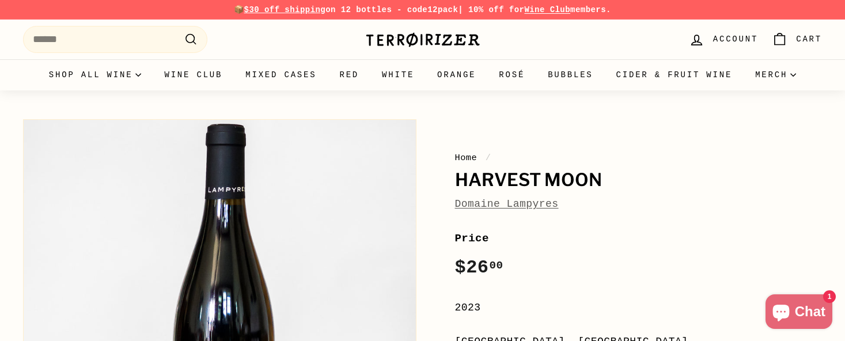 This screenshot has height=341, width=845. I want to click on p: 📦 on 12 bottles - code | 10% off for members., so click(422, 10).